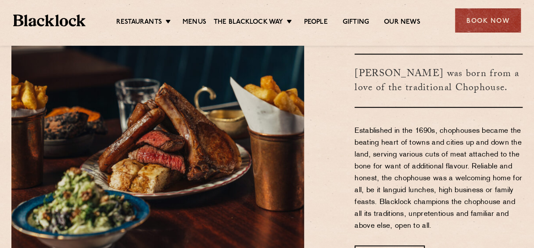 This screenshot has height=248, width=534. What do you see at coordinates (356, 23) in the screenshot?
I see `a: Gifting` at bounding box center [356, 23].